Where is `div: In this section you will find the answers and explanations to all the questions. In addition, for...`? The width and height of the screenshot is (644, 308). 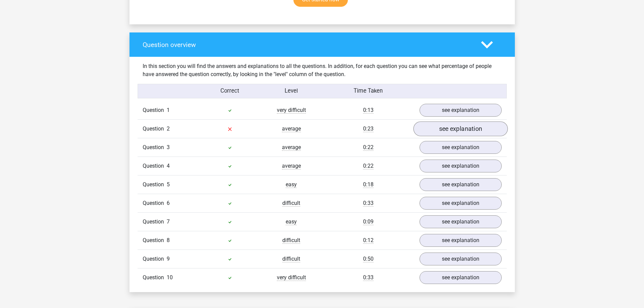 div: In this section you will find the answers and explanations to all the questions. In addition, for... is located at coordinates (322, 70).